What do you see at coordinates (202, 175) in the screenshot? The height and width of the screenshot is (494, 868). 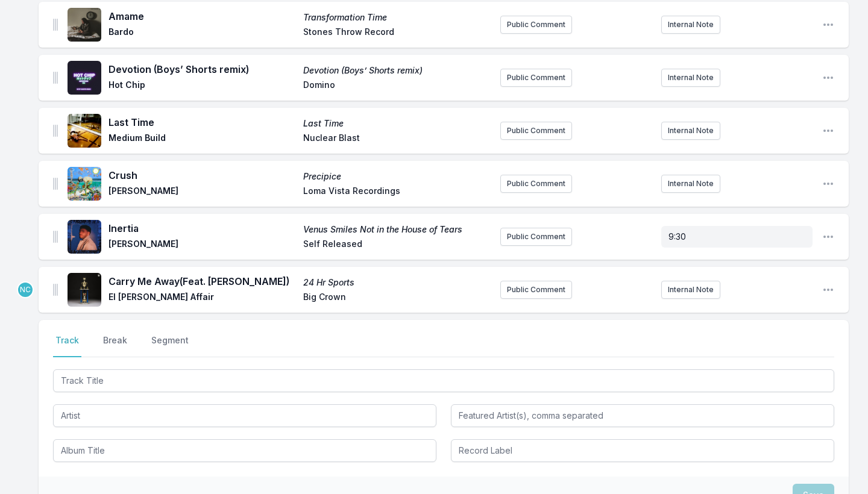 I see `span: Crush` at bounding box center [202, 175].